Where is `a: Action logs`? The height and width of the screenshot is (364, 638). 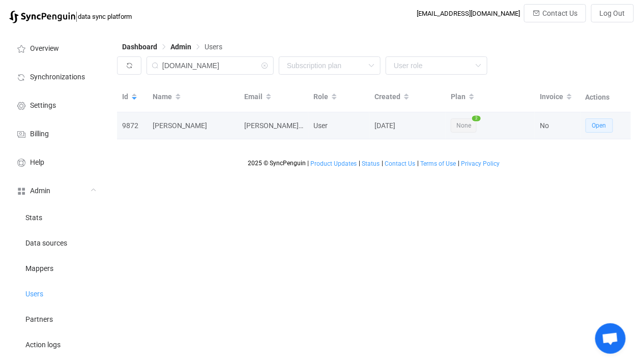 a: Action logs is located at coordinates (56, 344).